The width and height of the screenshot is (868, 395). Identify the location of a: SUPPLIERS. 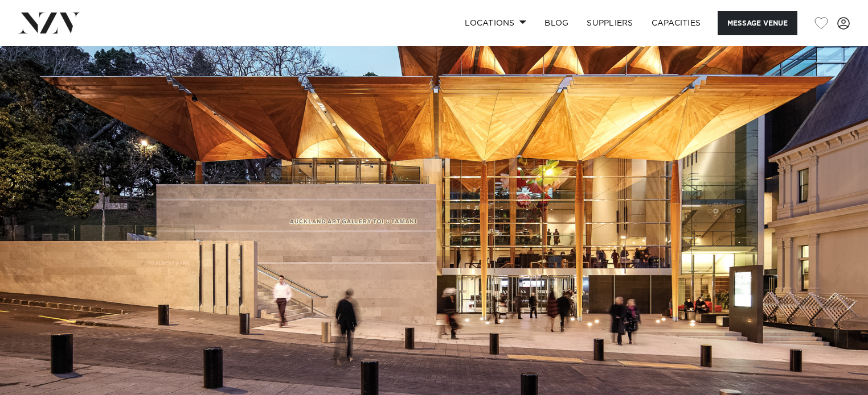
(609, 23).